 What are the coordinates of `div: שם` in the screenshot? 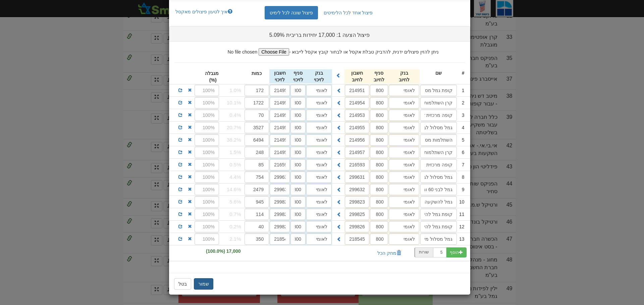 It's located at (439, 73).